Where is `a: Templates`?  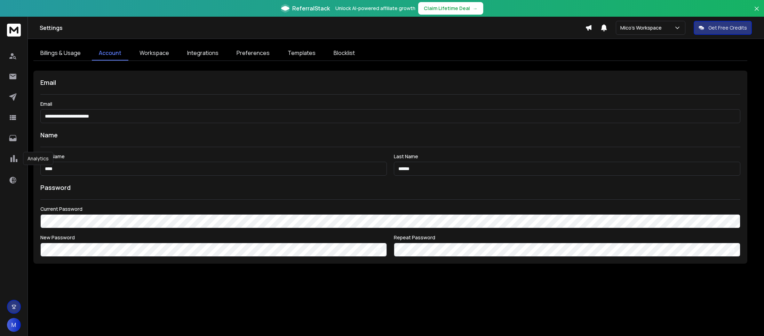
a: Templates is located at coordinates (302, 53).